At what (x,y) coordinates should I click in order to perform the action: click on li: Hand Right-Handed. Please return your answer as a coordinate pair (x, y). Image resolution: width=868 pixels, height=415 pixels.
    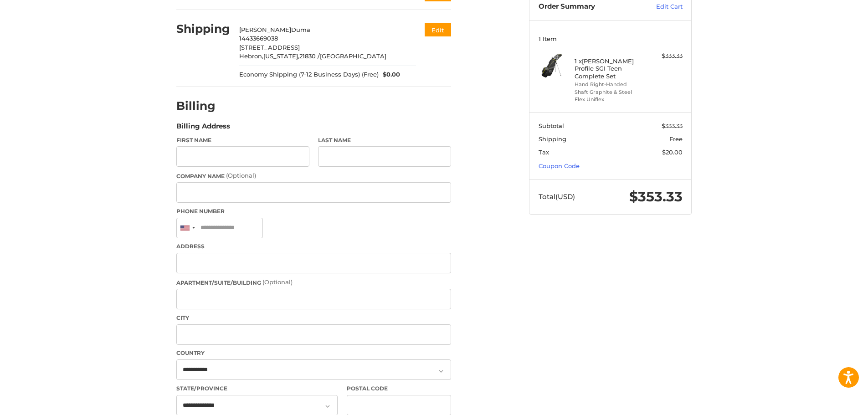
    Looking at the image, I should click on (609, 84).